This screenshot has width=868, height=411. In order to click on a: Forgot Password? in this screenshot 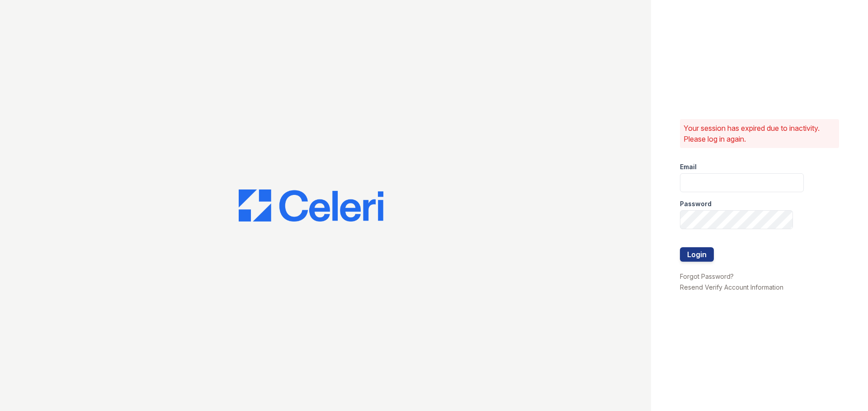, I will do `click(706, 276)`.